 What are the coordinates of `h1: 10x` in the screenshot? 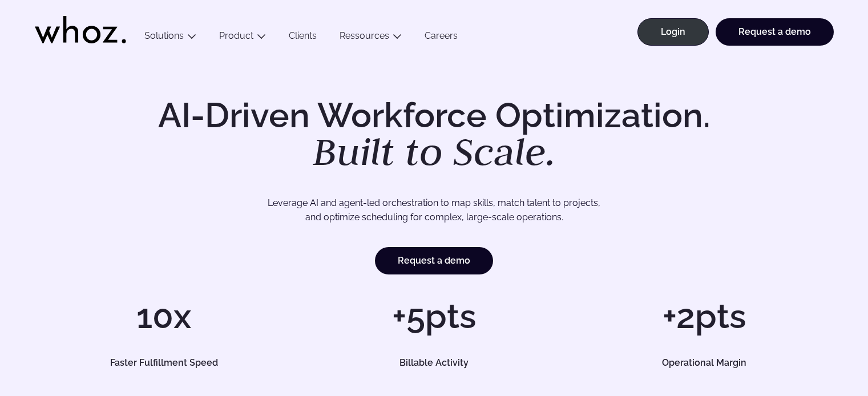 It's located at (164, 316).